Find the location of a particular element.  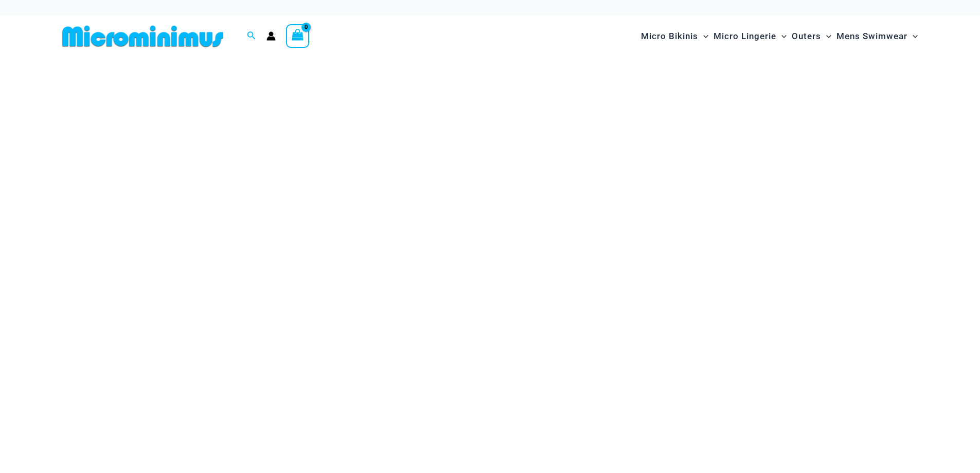

a: Account icon link is located at coordinates (271, 36).